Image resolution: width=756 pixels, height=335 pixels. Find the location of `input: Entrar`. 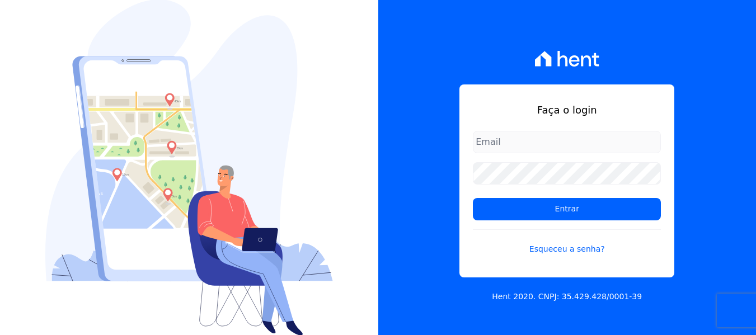

input: Entrar is located at coordinates (567, 209).